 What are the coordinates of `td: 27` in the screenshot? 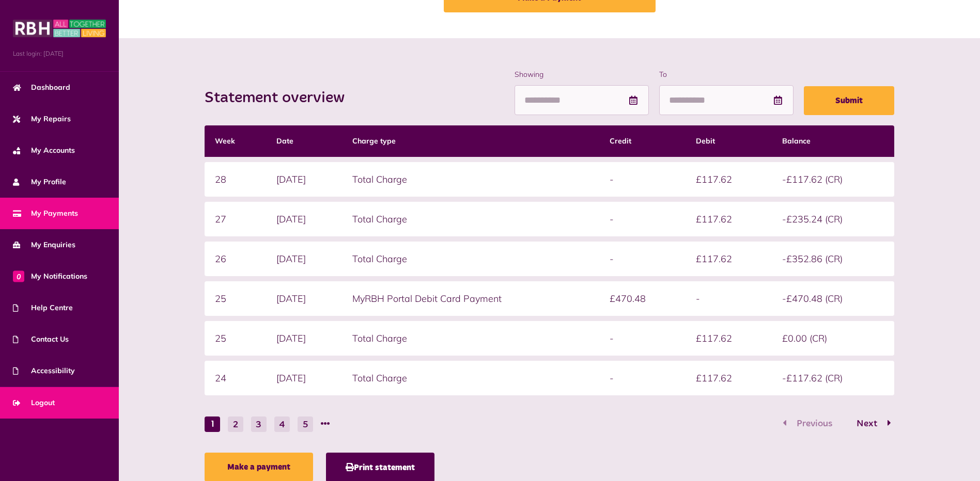 It's located at (236, 219).